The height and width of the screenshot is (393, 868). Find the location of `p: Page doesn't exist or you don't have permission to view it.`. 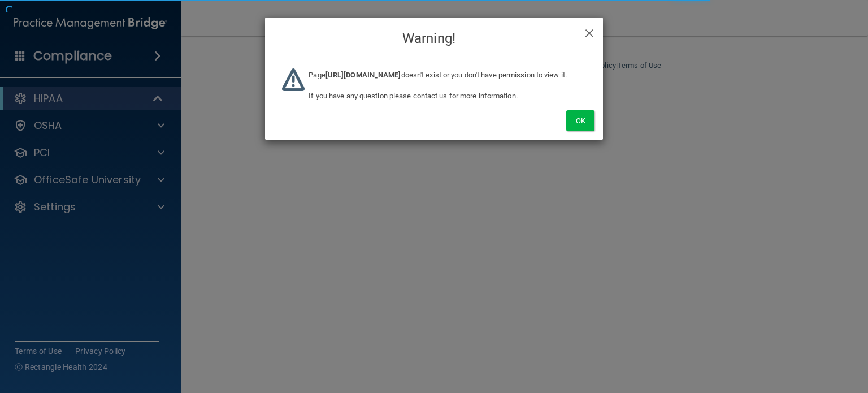

p: Page doesn't exist or you don't have permission to view it. is located at coordinates (447, 75).